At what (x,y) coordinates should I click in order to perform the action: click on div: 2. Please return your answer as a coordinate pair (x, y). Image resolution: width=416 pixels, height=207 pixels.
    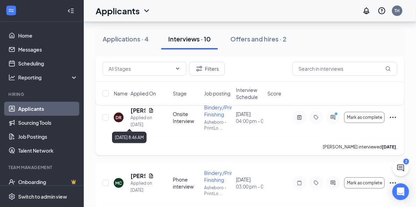
    Looking at the image, I should click on (406, 161).